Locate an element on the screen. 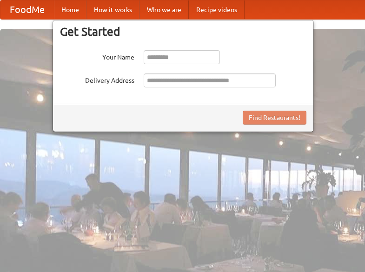  a: Who we are is located at coordinates (164, 10).